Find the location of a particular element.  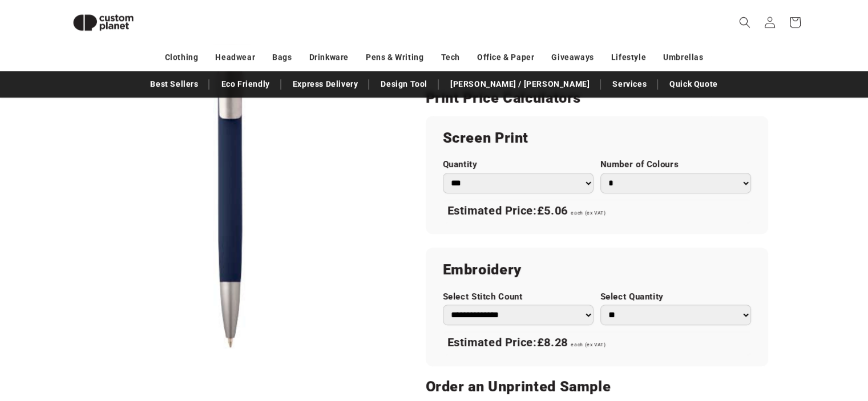

summary: Search is located at coordinates (745, 22).